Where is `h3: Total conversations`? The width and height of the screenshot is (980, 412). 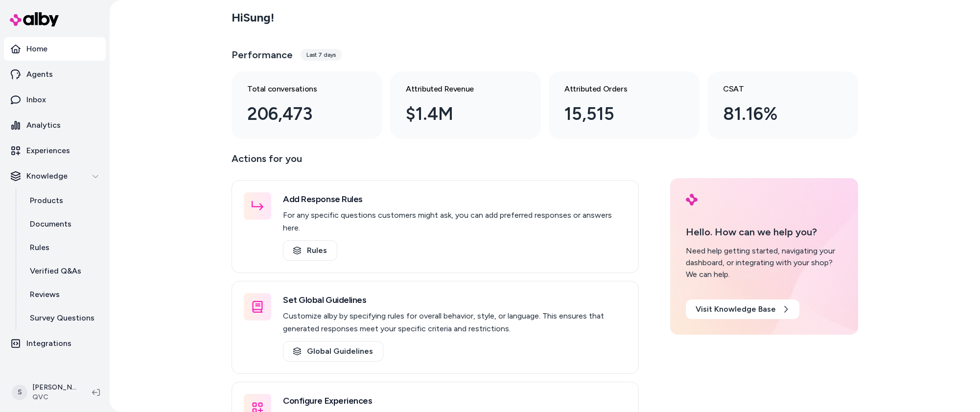 h3: Total conversations is located at coordinates (299, 89).